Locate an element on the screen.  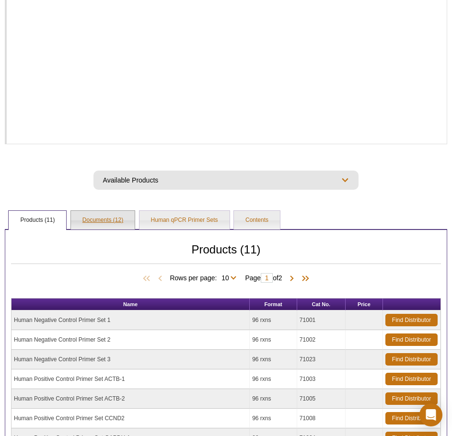
a: Documents (12) is located at coordinates (102, 220).